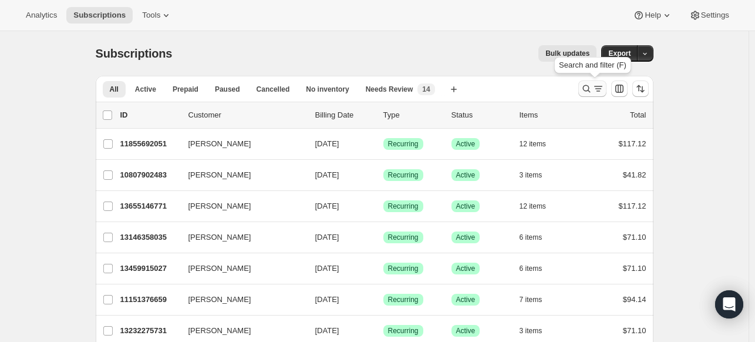 This screenshot has height=342, width=755. What do you see at coordinates (481, 115) in the screenshot?
I see `p: Status` at bounding box center [481, 115].